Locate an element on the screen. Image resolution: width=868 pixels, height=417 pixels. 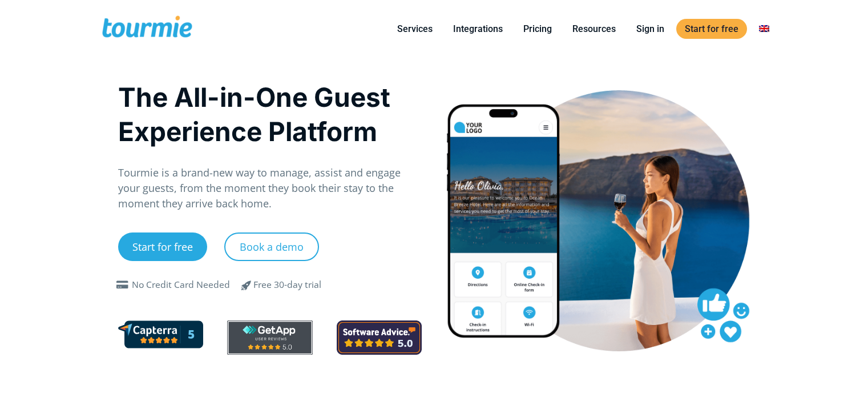
a: Sign in is located at coordinates (650, 28).